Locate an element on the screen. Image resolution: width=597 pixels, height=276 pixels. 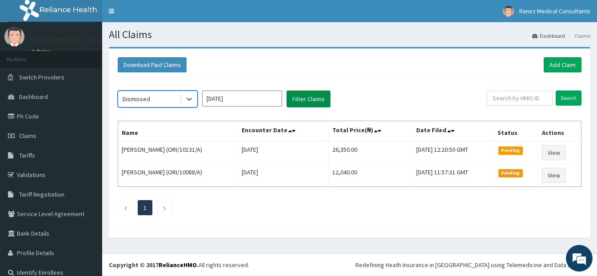
input: Select Month and Year is located at coordinates (242, 99).